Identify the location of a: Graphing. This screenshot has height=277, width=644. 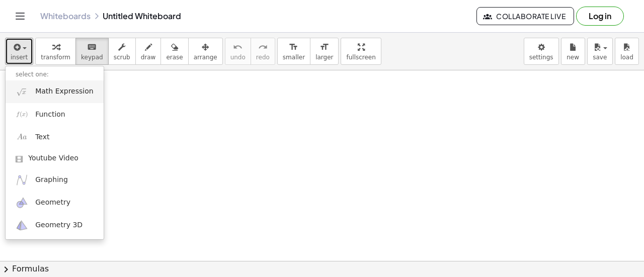
(54, 180).